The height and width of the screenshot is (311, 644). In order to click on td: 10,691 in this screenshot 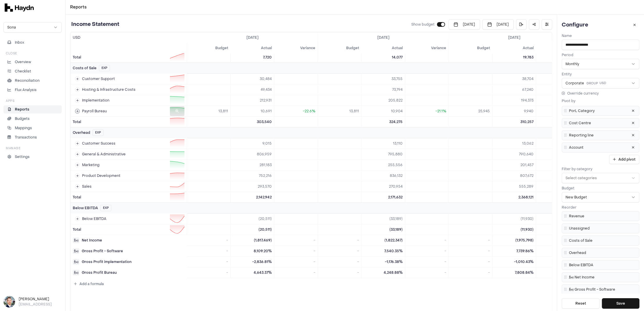, I will do `click(252, 111)`.